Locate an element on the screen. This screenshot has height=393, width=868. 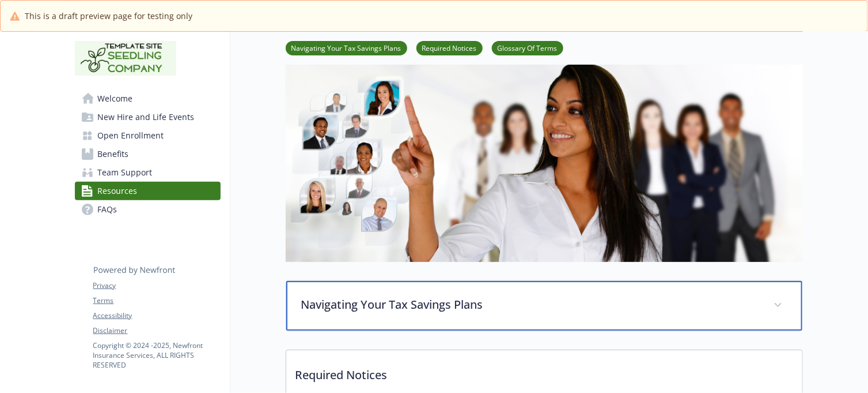
p: Navigating Your Tax Savings Plans is located at coordinates (530, 304).